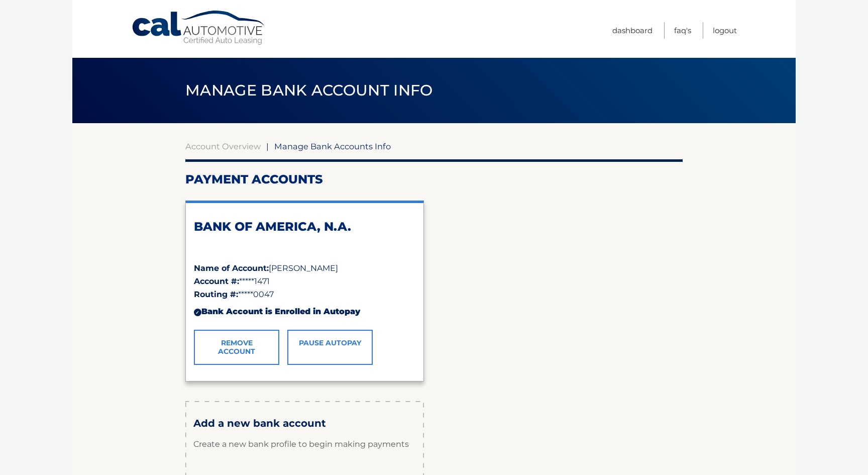 This screenshot has height=475, width=868. Describe the element at coordinates (305, 312) in the screenshot. I see `div: Bank Account is Enrolled in Autopay` at that location.